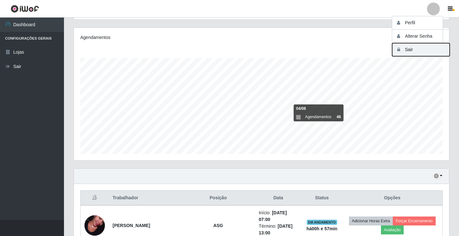 Image resolution: width=459 pixels, height=236 pixels. What do you see at coordinates (371, 221) in the screenshot?
I see `button: Adicionar Horas Extra` at bounding box center [371, 221].